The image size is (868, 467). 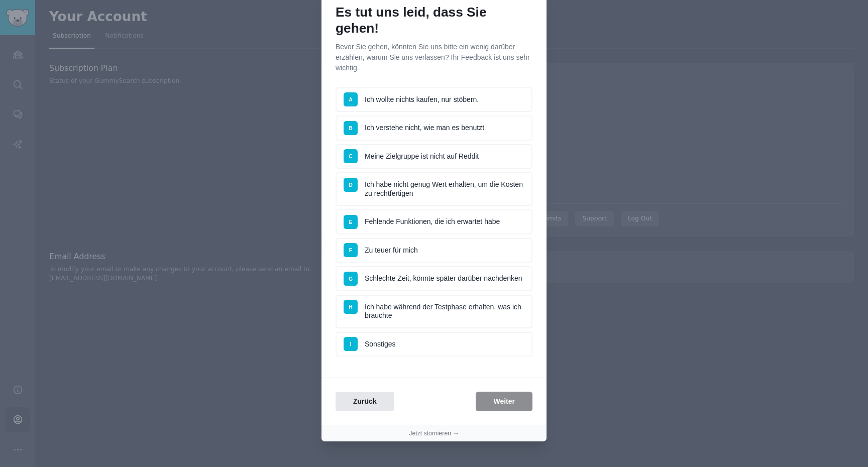 What do you see at coordinates (351, 156) in the screenshot?
I see `span: C` at bounding box center [351, 156].